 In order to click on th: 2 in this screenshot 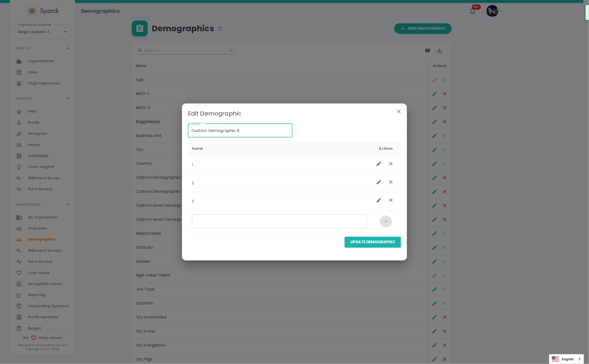, I will do `click(279, 183)`.